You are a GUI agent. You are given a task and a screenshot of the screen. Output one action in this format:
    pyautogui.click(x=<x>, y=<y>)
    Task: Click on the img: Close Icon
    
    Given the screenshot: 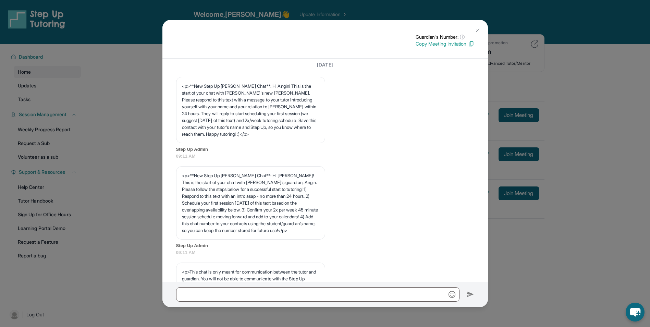 What is the action you would take?
    pyautogui.click(x=478, y=30)
    